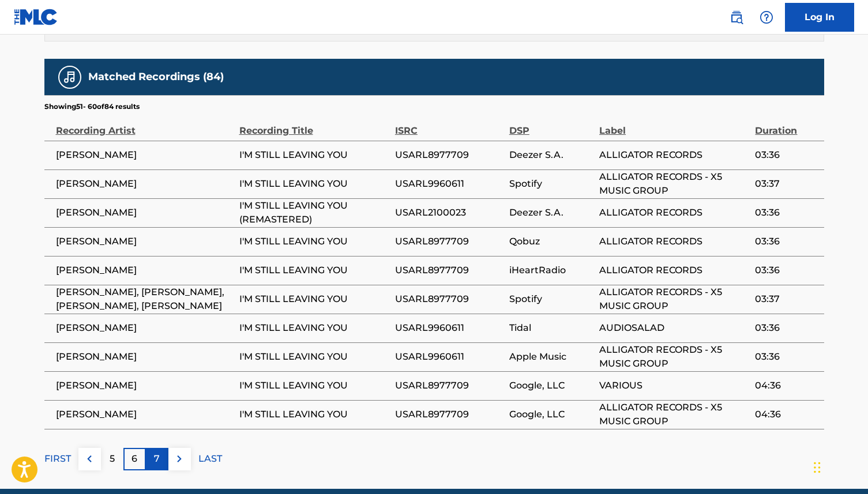 The height and width of the screenshot is (494, 868). I want to click on span: VARIOUS, so click(674, 385).